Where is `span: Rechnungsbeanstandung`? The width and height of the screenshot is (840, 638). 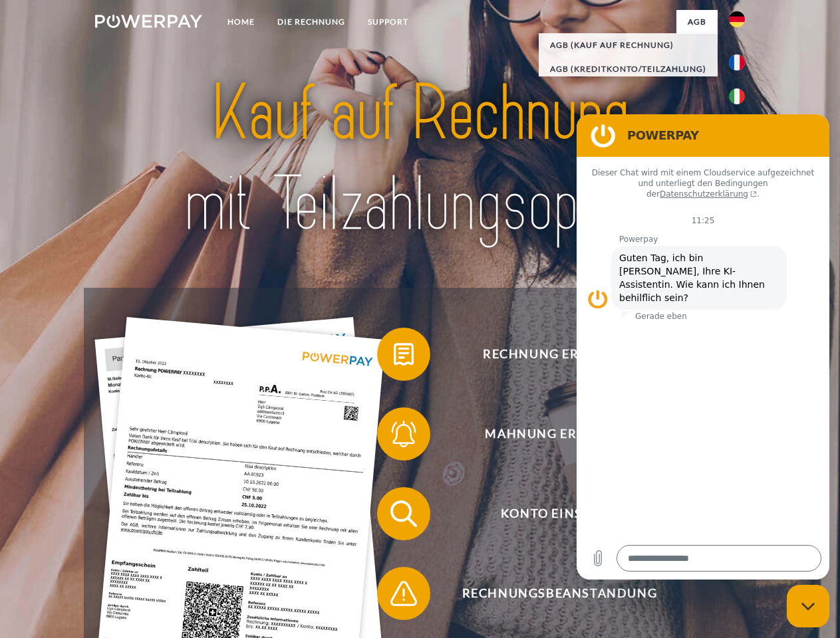
span: Rechnungsbeanstandung is located at coordinates (559, 593).